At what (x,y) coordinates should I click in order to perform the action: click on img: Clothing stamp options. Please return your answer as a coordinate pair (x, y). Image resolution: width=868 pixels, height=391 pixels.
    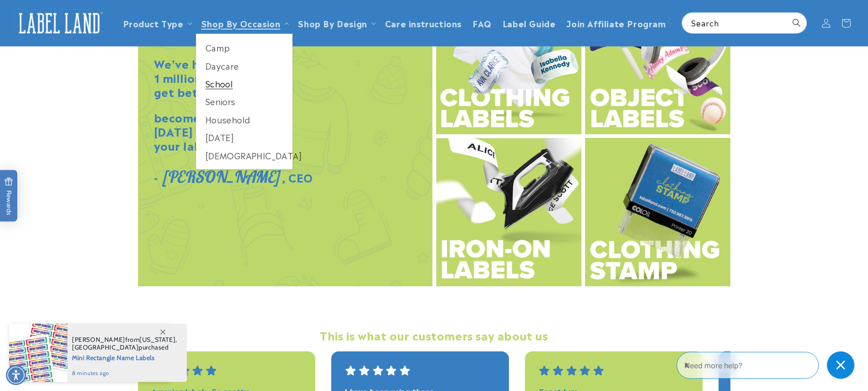
    Looking at the image, I should click on (658, 212).